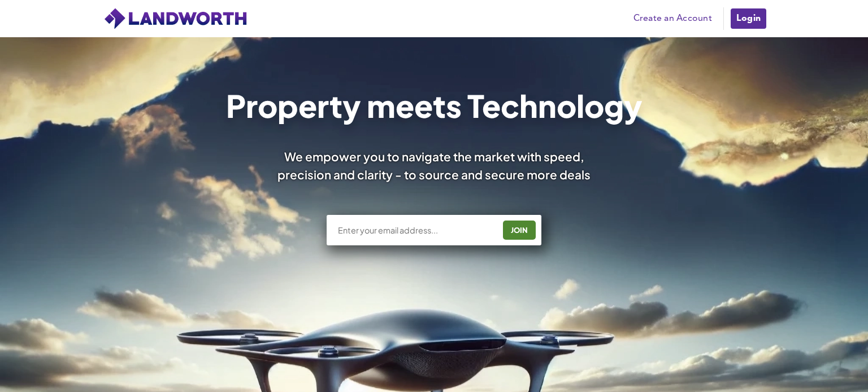 The height and width of the screenshot is (392, 868). What do you see at coordinates (748, 19) in the screenshot?
I see `a: Login` at bounding box center [748, 19].